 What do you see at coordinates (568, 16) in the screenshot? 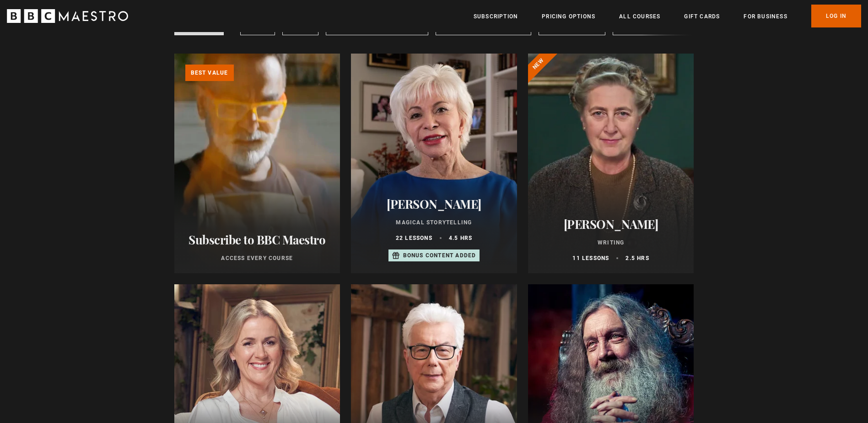
I see `a: Pricing Options` at bounding box center [568, 16].